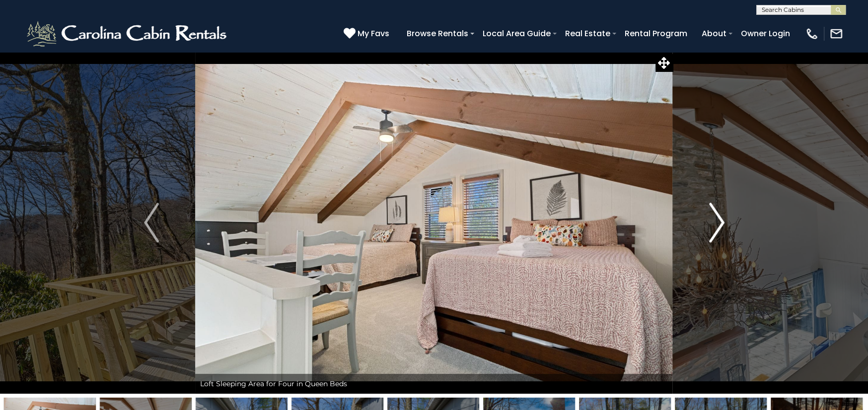 This screenshot has width=868, height=410. I want to click on img: White-1-2.png, so click(128, 33).